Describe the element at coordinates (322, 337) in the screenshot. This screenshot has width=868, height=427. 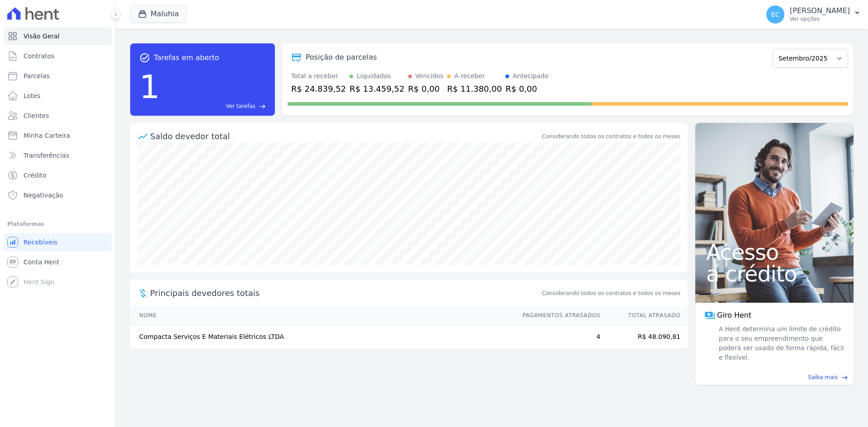
I see `td: Compacta Serviços E Materiais Elétricos LTDA` at that location.